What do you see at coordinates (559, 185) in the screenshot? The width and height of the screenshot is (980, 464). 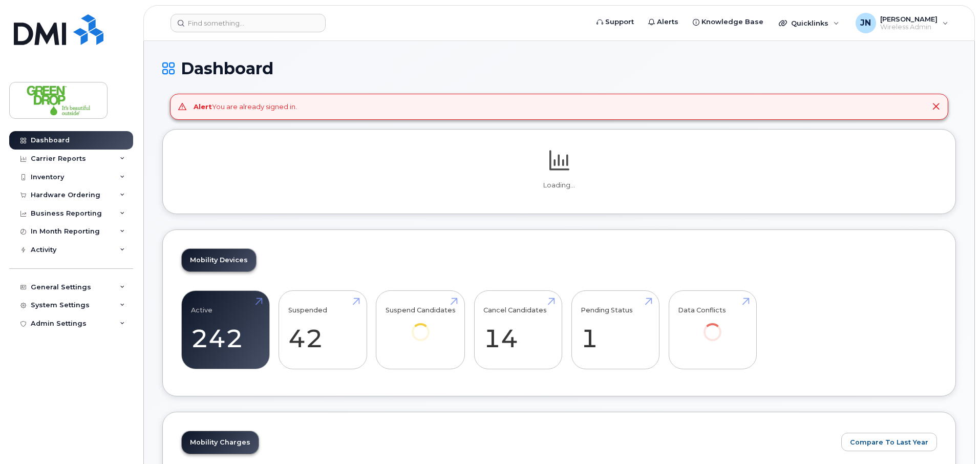 I see `p: Loading...` at bounding box center [559, 185].